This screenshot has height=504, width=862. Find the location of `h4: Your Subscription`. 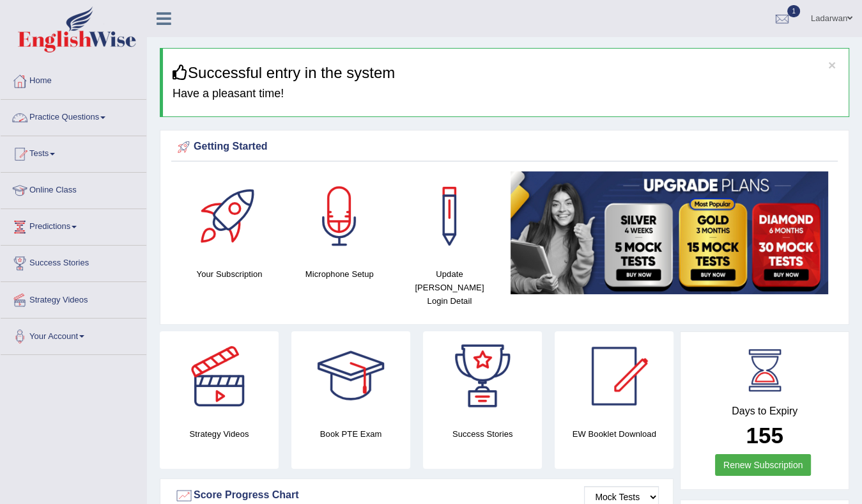

h4: Your Subscription is located at coordinates (229, 274).